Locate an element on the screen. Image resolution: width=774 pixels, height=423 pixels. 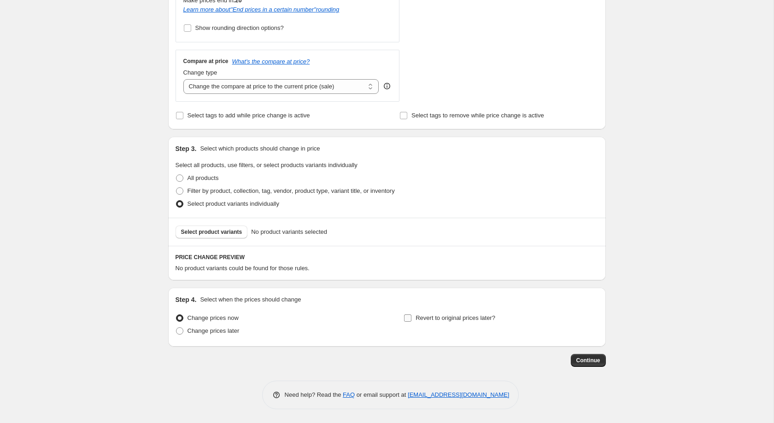
span: Revert to original prices later? is located at coordinates (455, 318).